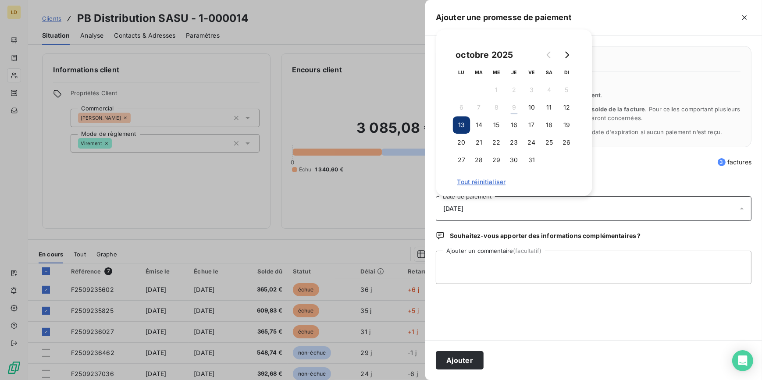 This screenshot has height=380, width=762. What do you see at coordinates (550, 107) in the screenshot?
I see `button: 11` at bounding box center [550, 107].